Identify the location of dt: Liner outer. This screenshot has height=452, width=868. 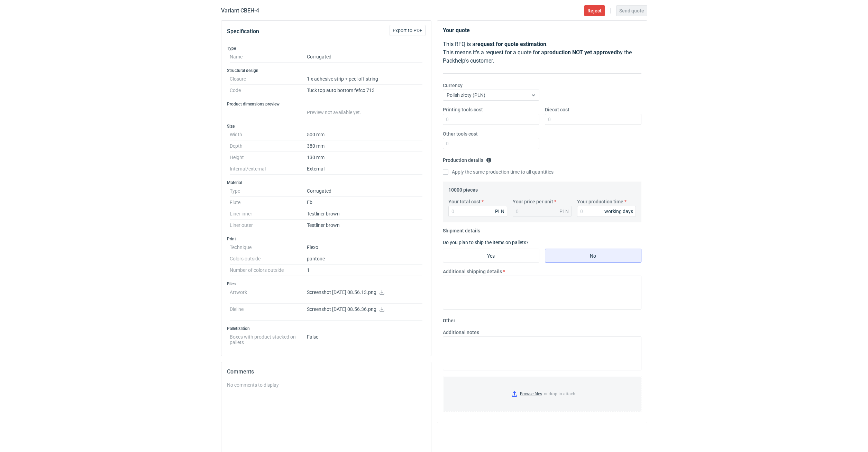
(268, 225).